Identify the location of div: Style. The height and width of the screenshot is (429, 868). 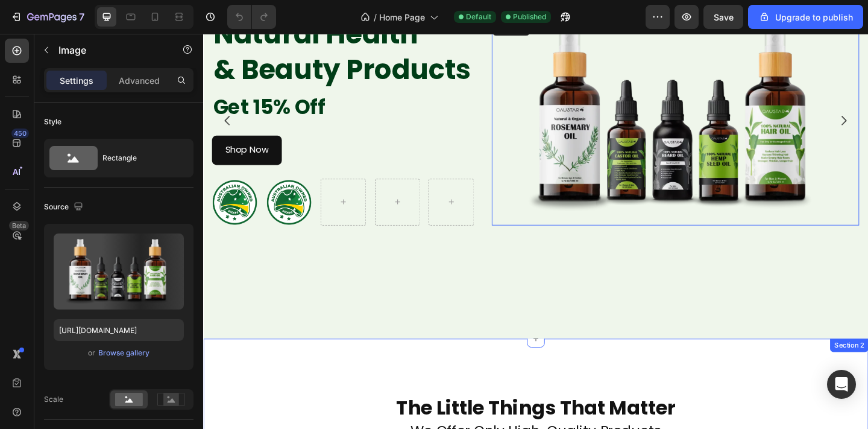
(52, 122).